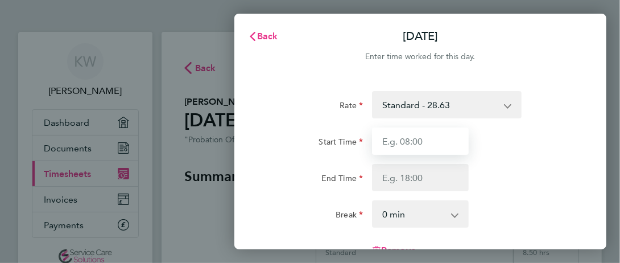 Image resolution: width=620 pixels, height=263 pixels. I want to click on span: Remove, so click(398, 250).